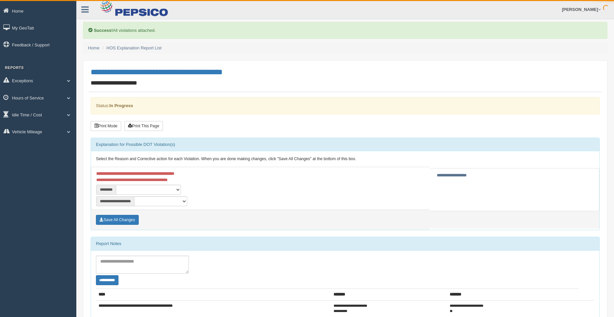 This screenshot has width=614, height=317. What do you see at coordinates (345, 159) in the screenshot?
I see `div: Select the Reason and Corrective action for each Violation. When you are done making changes, cli...` at bounding box center [345, 159].